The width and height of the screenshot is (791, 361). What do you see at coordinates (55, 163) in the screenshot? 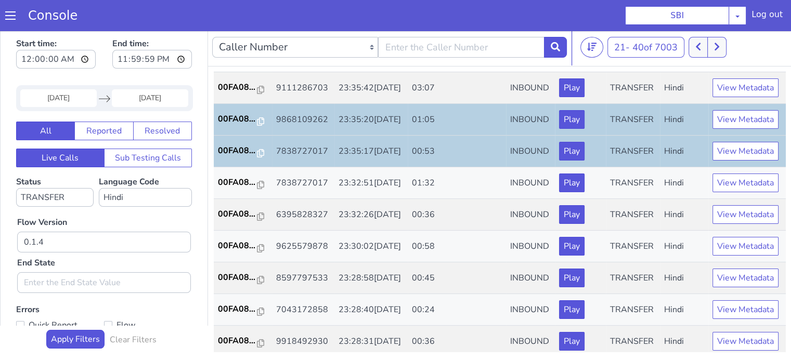
I see `label: Status` at bounding box center [55, 163].